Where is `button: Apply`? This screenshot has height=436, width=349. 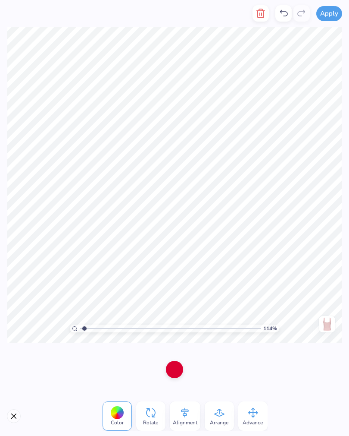 button: Apply is located at coordinates (330, 13).